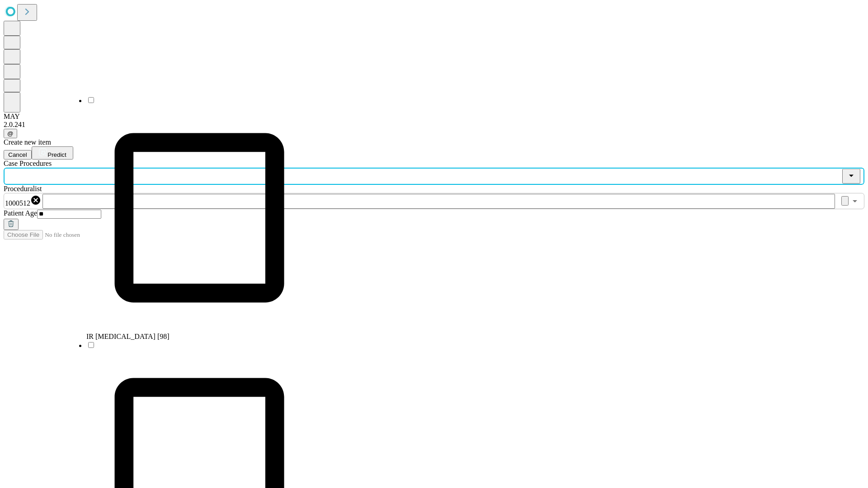  I want to click on span: Predict, so click(56, 154).